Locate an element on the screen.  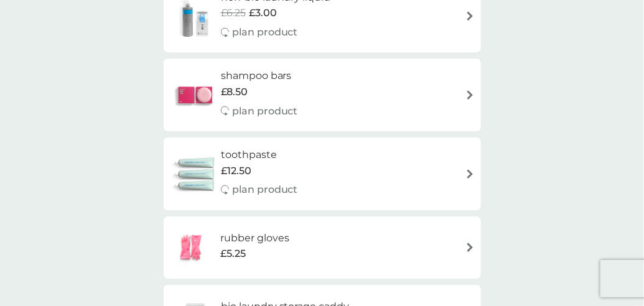
img: shampoo bars is located at coordinates (196, 95).